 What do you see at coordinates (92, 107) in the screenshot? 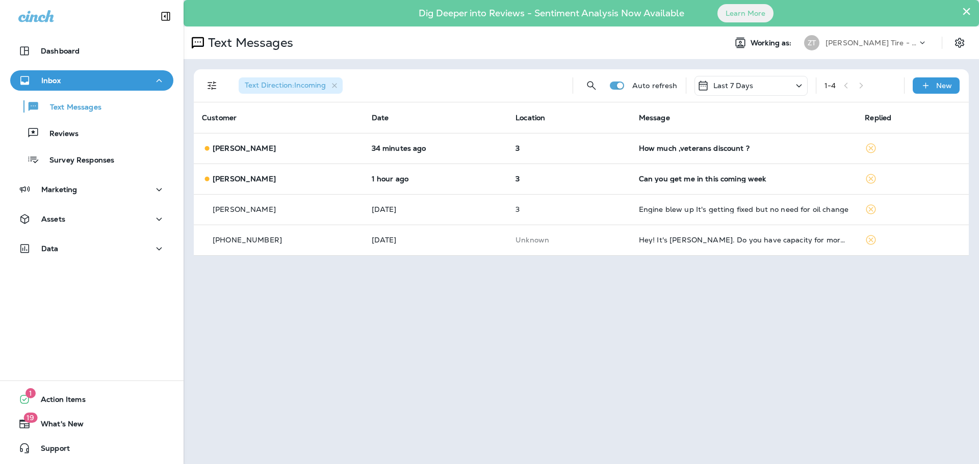
I see `button: Text Messages` at bounding box center [92, 107].